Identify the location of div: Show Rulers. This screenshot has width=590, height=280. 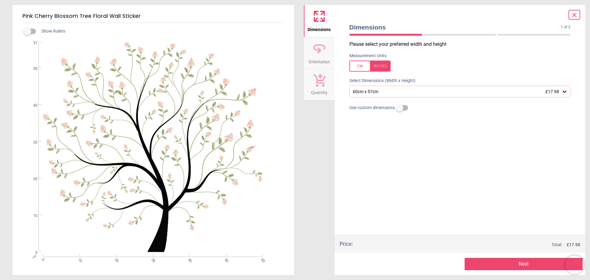
(161, 31).